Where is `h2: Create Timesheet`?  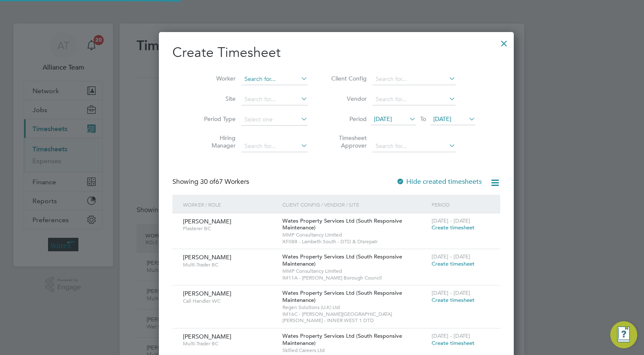 h2: Create Timesheet is located at coordinates (336, 53).